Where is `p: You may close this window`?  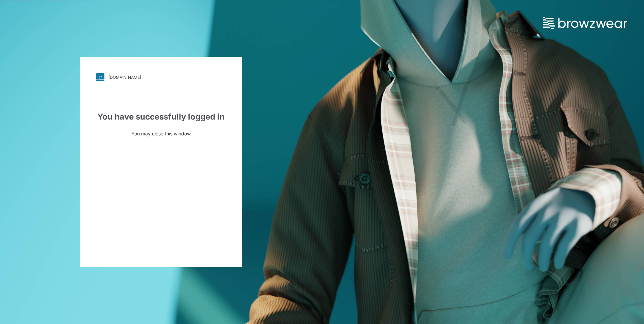 p: You may close this window is located at coordinates (161, 134).